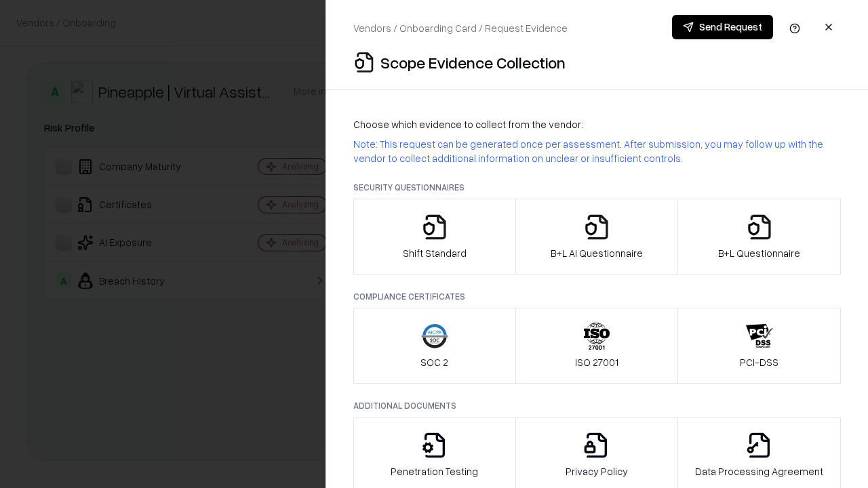 The image size is (868, 488). I want to click on p: Privacy Policy, so click(596, 471).